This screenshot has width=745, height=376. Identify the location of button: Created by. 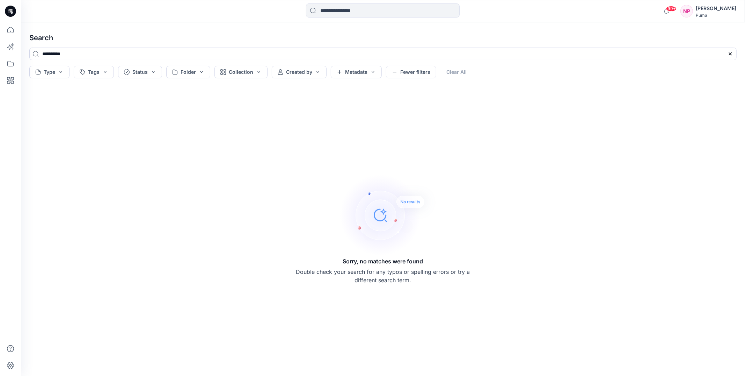
(299, 72).